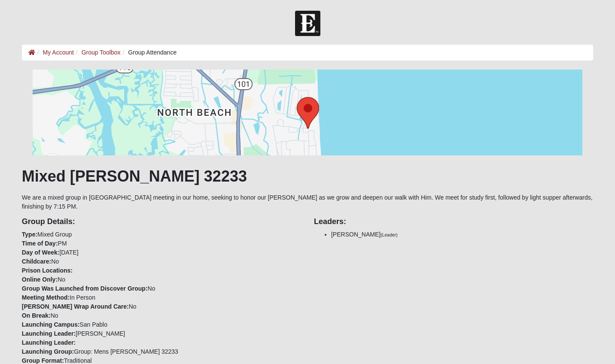  I want to click on strong: Time of Day:, so click(40, 244).